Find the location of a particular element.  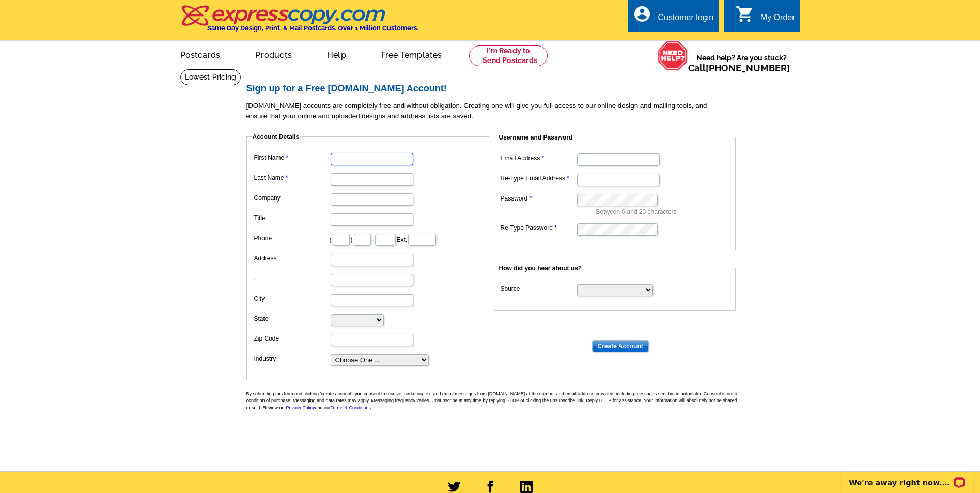

legend: Username and Password is located at coordinates (536, 138).